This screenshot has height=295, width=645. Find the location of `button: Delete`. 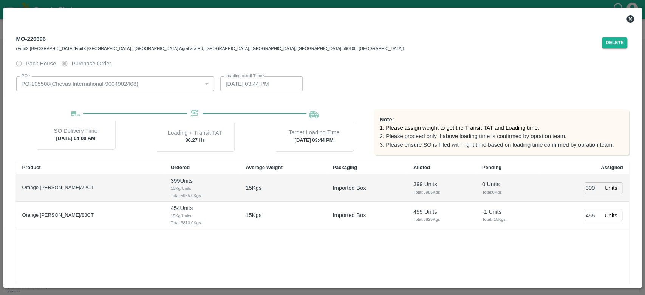

button: Delete is located at coordinates (615, 43).